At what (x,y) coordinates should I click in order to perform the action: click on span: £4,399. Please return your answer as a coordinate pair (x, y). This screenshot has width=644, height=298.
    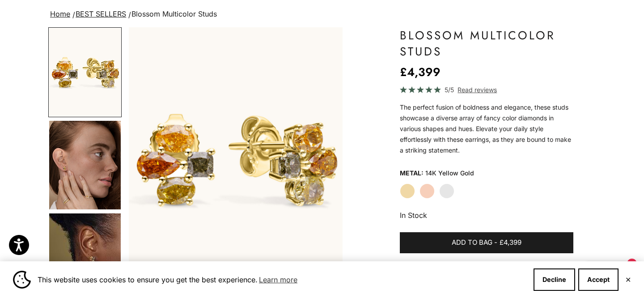
    Looking at the image, I should click on (510, 243).